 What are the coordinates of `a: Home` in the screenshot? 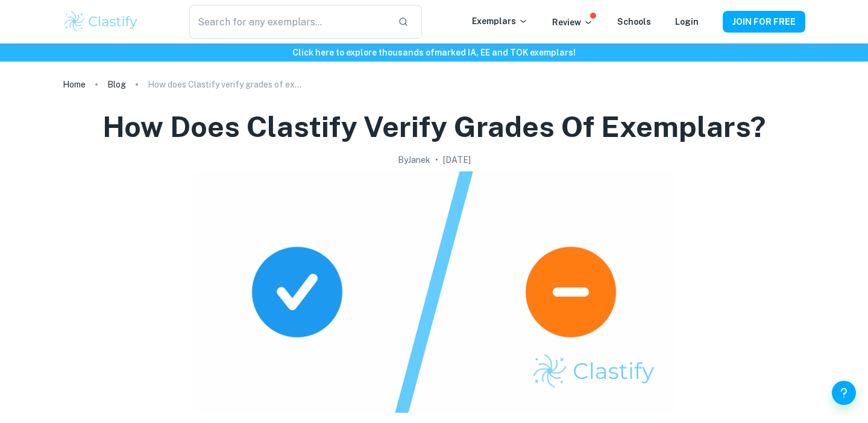 It's located at (74, 84).